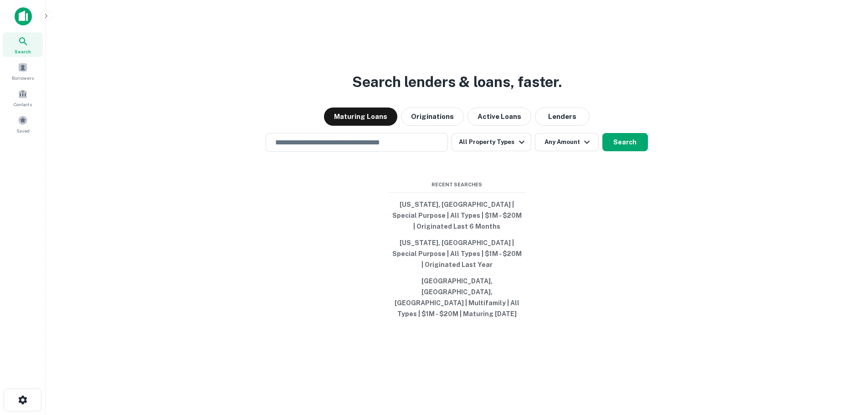  What do you see at coordinates (23, 45) in the screenshot?
I see `div: Search` at bounding box center [23, 45].